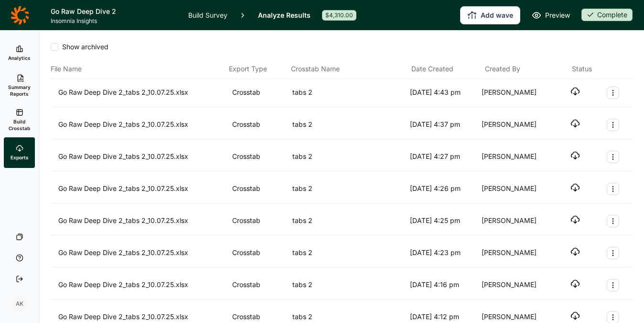 The width and height of the screenshot is (644, 323). What do you see at coordinates (19, 53) in the screenshot?
I see `a: Analytics` at bounding box center [19, 53].